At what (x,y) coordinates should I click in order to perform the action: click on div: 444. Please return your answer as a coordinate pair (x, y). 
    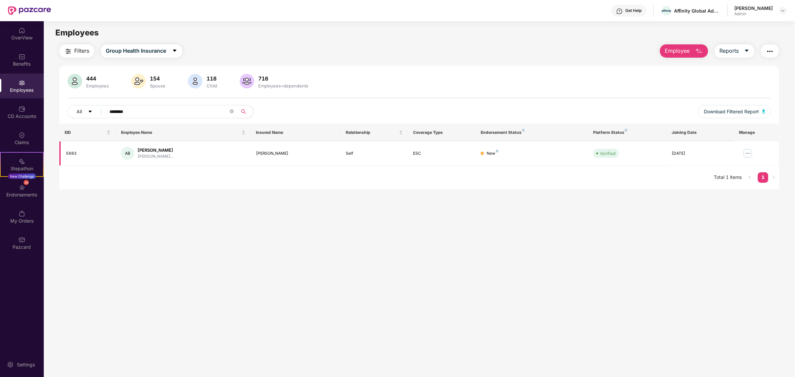
    Looking at the image, I should click on (97, 79).